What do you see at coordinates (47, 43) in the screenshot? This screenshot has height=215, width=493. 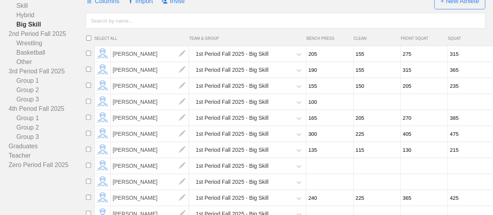 I see `a: Wrestling` at bounding box center [47, 43].